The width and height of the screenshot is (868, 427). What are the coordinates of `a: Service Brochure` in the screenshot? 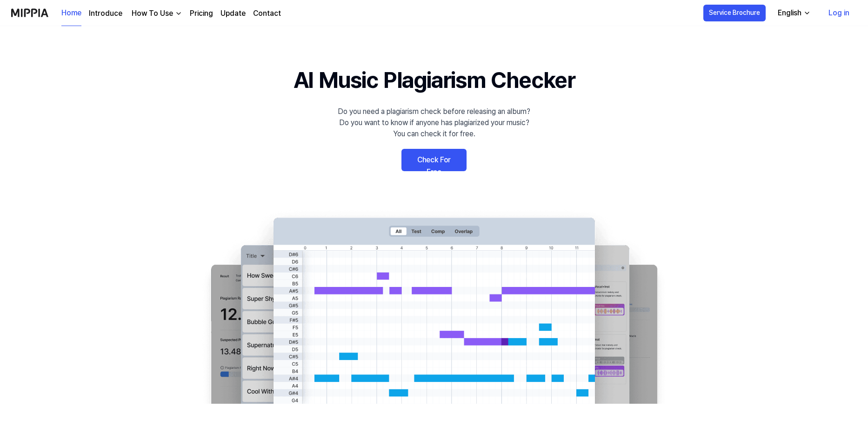 It's located at (735, 13).